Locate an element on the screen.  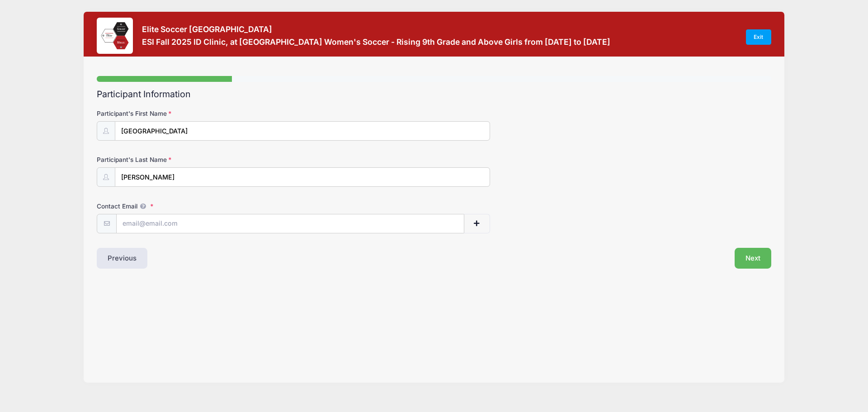
span: We will send confirmations, payment reminders, and custom email messages to each address listed. ... is located at coordinates (143, 206).